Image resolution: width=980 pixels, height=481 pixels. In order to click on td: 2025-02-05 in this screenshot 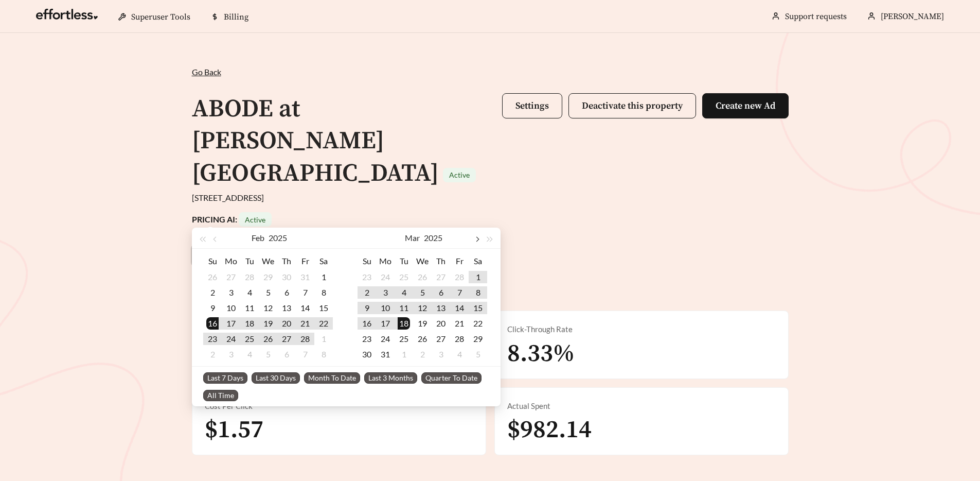, I will do `click(268, 293)`.